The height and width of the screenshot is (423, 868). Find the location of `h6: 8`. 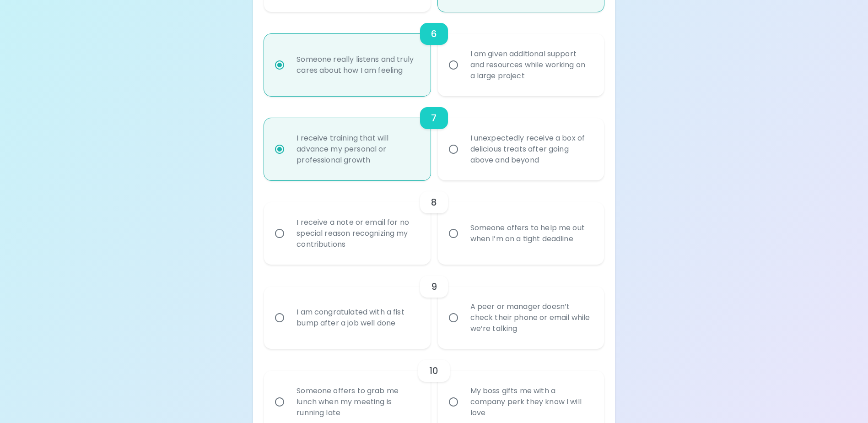

h6: 8 is located at coordinates (434, 203).